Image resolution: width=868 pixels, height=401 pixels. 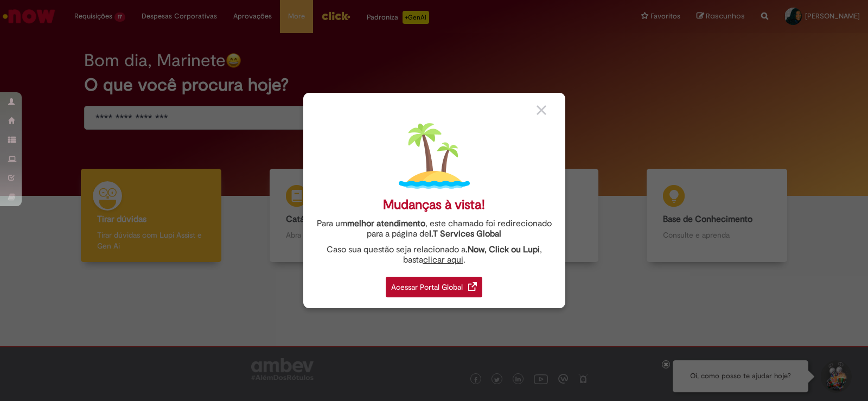 I want to click on img: redirect_link.png, so click(x=473, y=287).